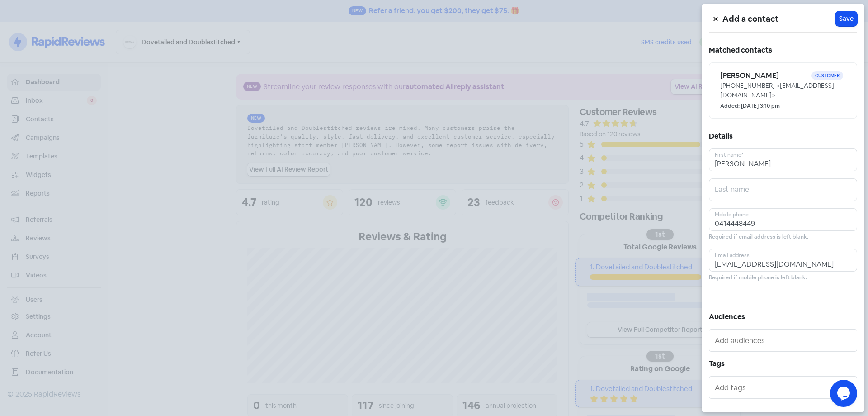 The width and height of the screenshot is (868, 416). Describe the element at coordinates (783, 364) in the screenshot. I see `h5: Tags` at that location.